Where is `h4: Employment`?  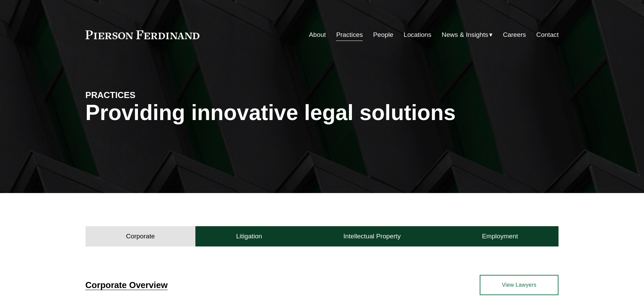
h4: Employment is located at coordinates (500, 236).